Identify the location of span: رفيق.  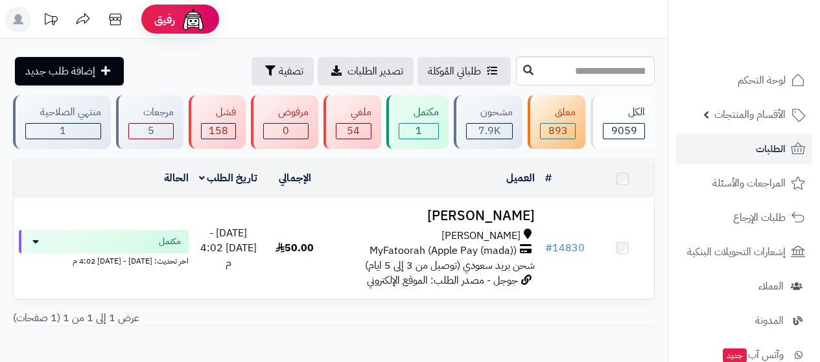
(165, 19).